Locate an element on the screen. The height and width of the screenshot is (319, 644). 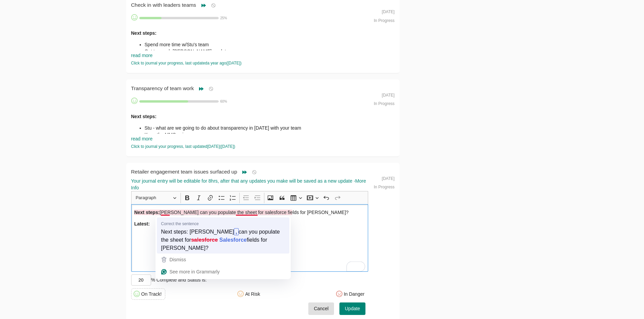
button: Update is located at coordinates (352, 309).